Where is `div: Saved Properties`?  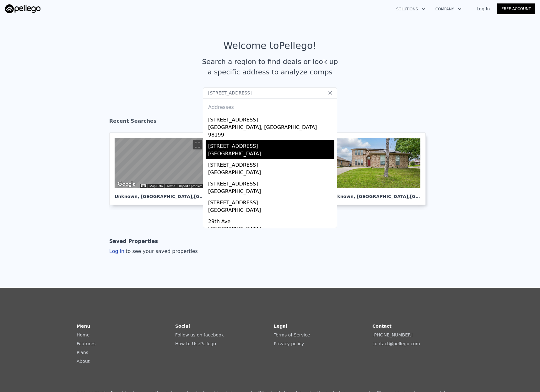
div: Saved Properties is located at coordinates (134, 241).